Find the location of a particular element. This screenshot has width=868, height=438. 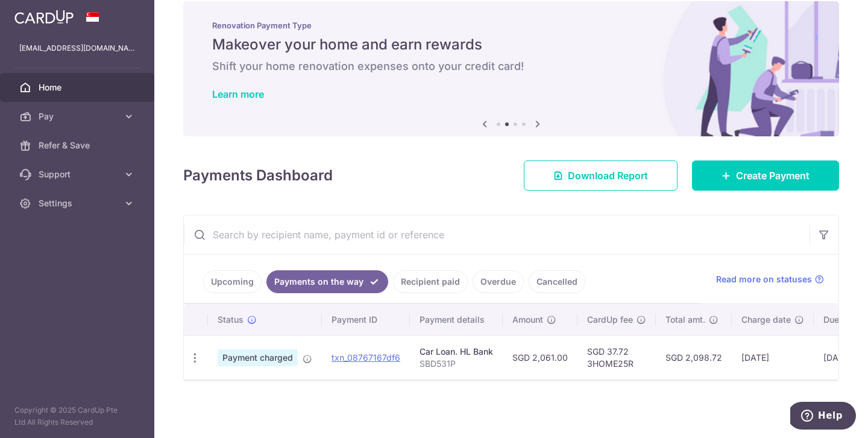

span: Support is located at coordinates (78, 174).